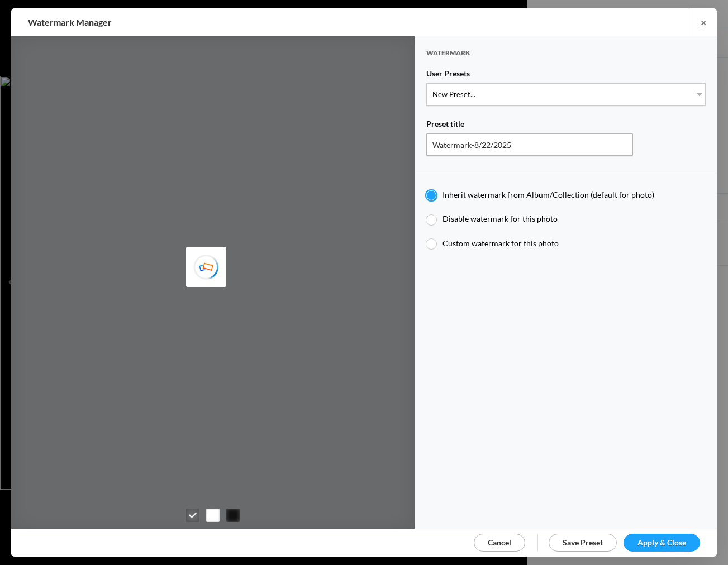 The image size is (728, 565). What do you see at coordinates (499, 542) in the screenshot?
I see `a: Cancel` at bounding box center [499, 542].